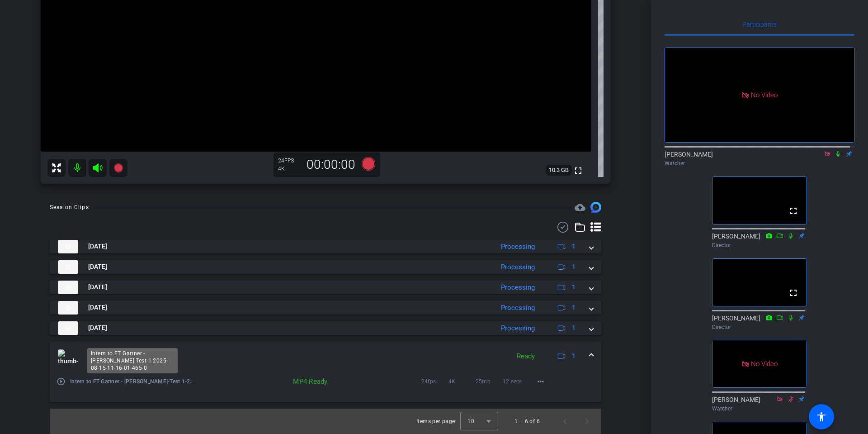 The width and height of the screenshot is (868, 434). Describe the element at coordinates (289, 169) in the screenshot. I see `div: 4K` at that location.